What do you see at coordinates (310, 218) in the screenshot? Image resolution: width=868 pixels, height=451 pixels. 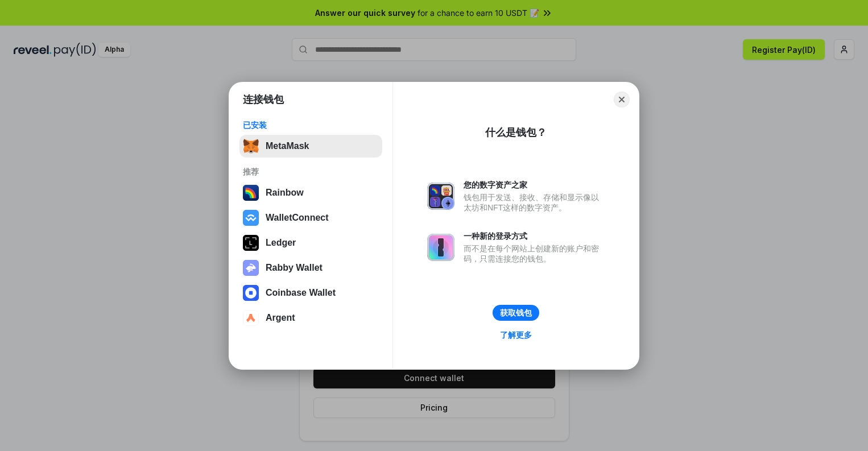 I see `button: WalletConnect` at bounding box center [310, 218].